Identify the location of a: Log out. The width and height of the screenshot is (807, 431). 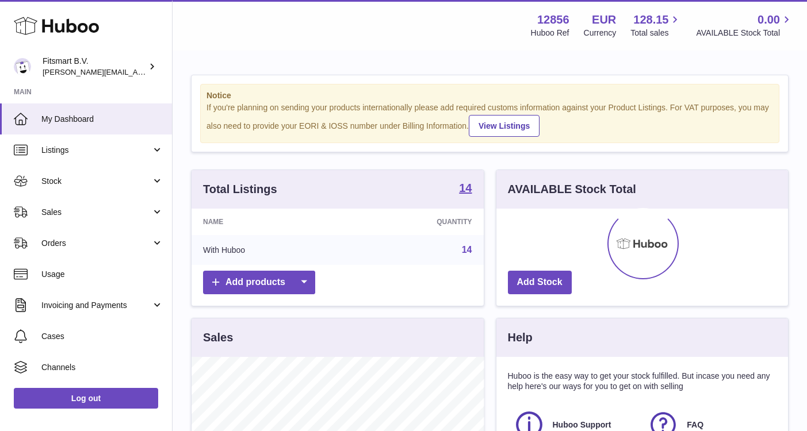
(86, 399).